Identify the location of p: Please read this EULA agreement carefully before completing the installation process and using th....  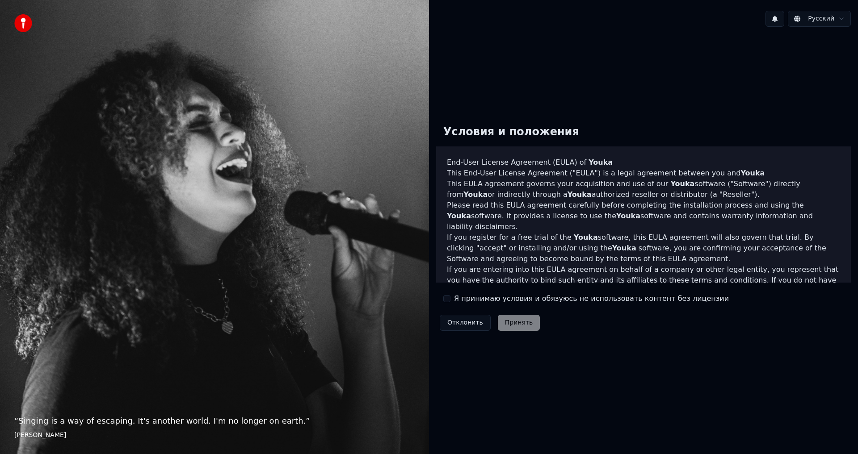
(643, 216).